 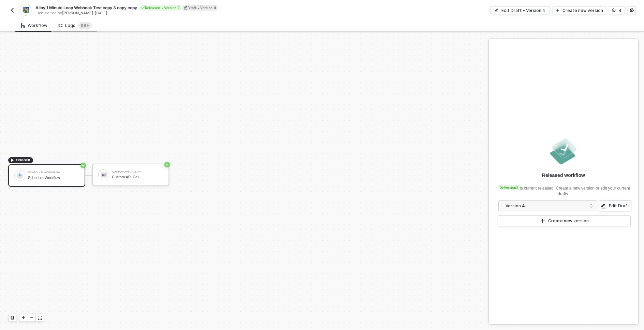 What do you see at coordinates (12, 10) in the screenshot?
I see `img: back` at bounding box center [12, 10].